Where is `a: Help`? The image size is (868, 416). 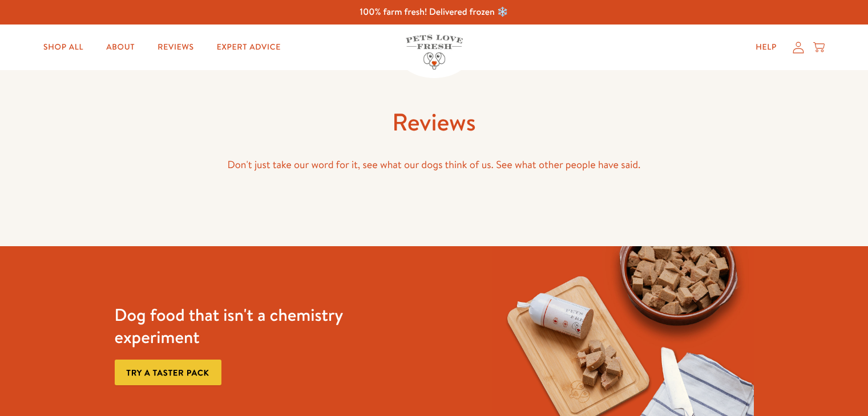
a: Help is located at coordinates (766, 48).